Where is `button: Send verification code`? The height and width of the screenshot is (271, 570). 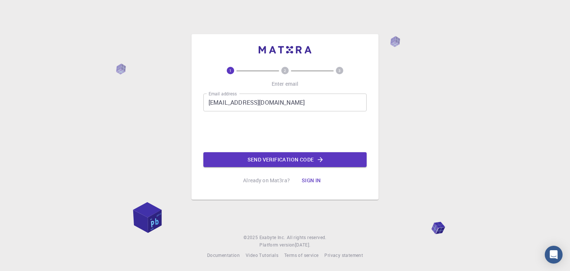 button: Send verification code is located at coordinates (285, 160).